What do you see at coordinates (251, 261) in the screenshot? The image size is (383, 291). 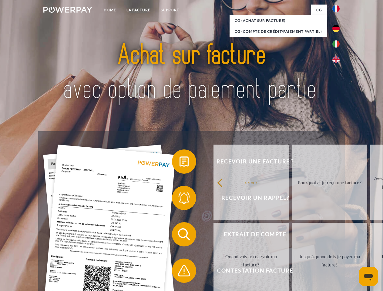 I see `div: Quand vais-je recevoir ma facture?` at bounding box center [251, 261].